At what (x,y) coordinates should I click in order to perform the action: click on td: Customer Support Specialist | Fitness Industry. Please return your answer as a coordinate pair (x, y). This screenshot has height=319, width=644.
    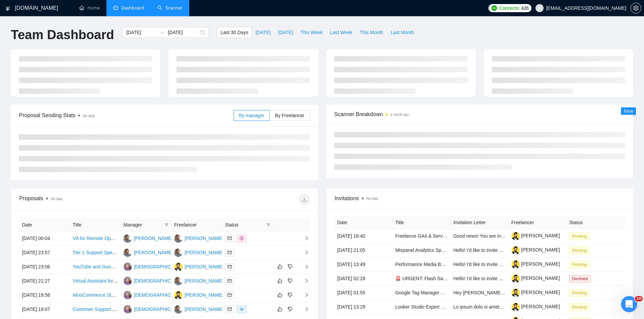
    Looking at the image, I should click on (95, 310).